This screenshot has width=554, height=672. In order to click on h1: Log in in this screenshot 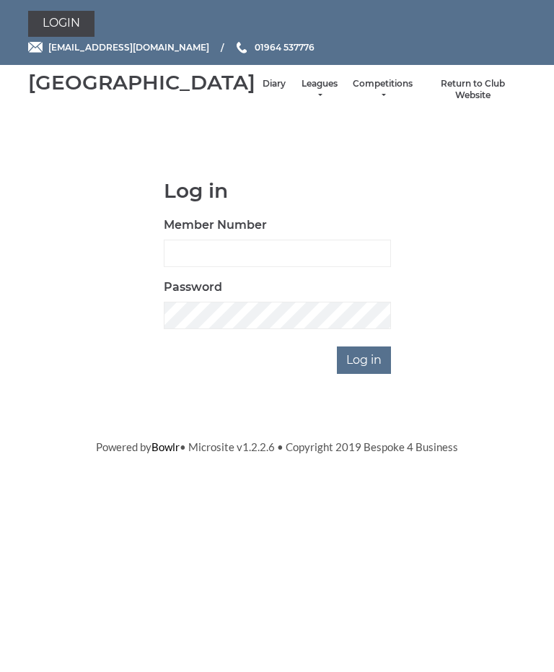, I will do `click(277, 191)`.